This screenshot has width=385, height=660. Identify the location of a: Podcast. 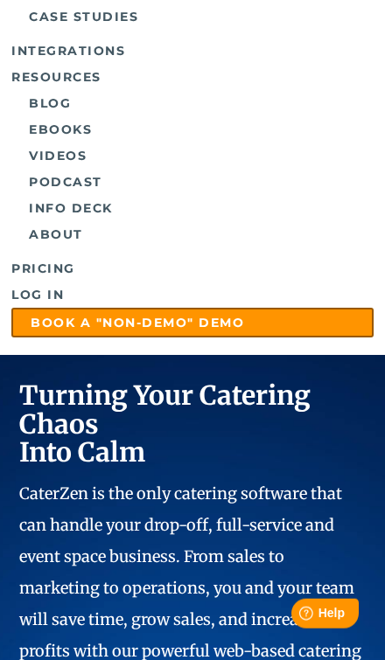
(192, 182).